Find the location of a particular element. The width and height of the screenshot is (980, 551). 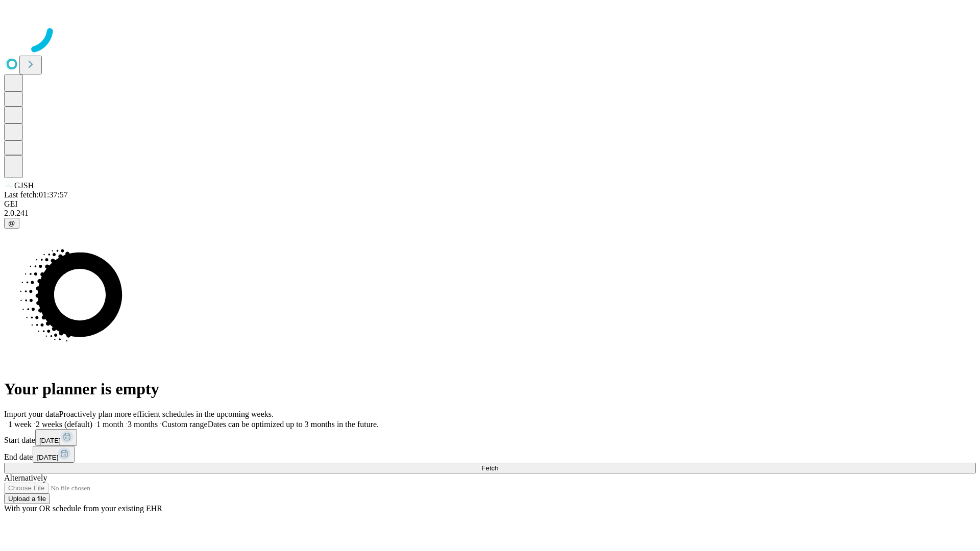

button: Upload a file is located at coordinates (27, 498).